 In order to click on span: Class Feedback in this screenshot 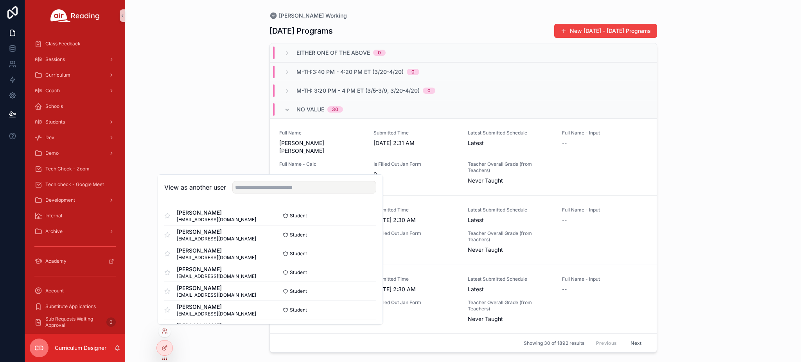, I will do `click(63, 44)`.